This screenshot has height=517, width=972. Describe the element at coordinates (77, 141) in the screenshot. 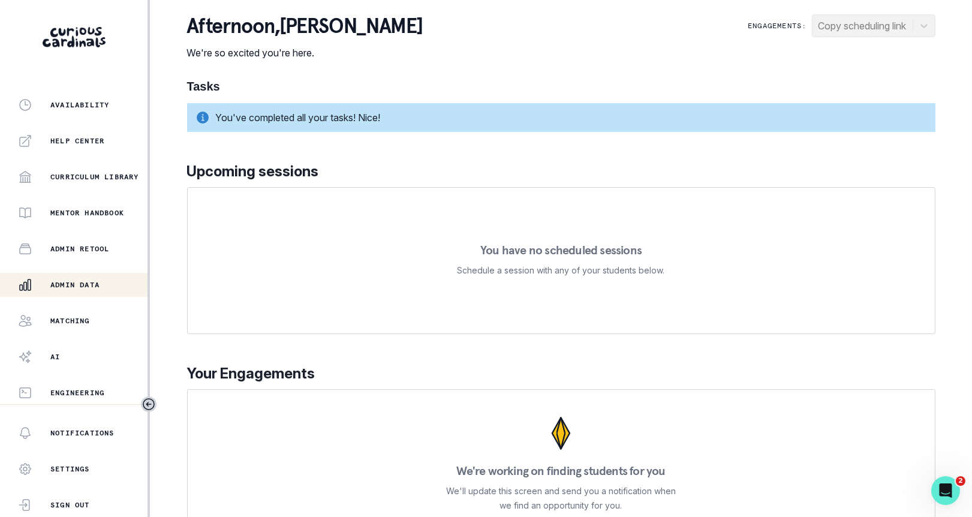

I see `p: Help Center` at that location.